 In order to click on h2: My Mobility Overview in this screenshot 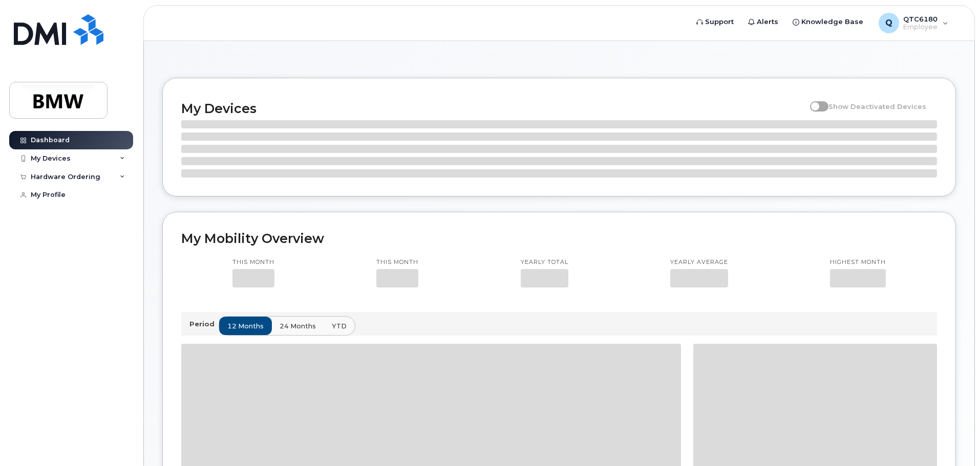, I will do `click(559, 238)`.